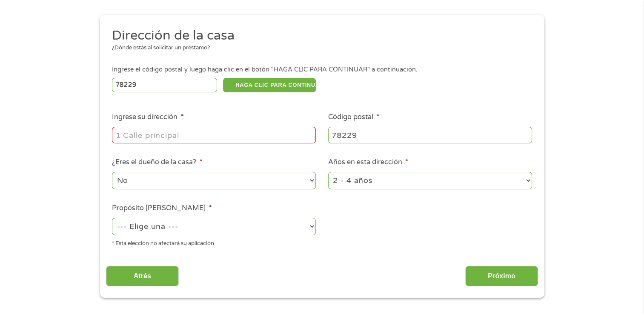 The width and height of the screenshot is (644, 314). Describe the element at coordinates (142, 277) in the screenshot. I see `input: Atrás` at that location.